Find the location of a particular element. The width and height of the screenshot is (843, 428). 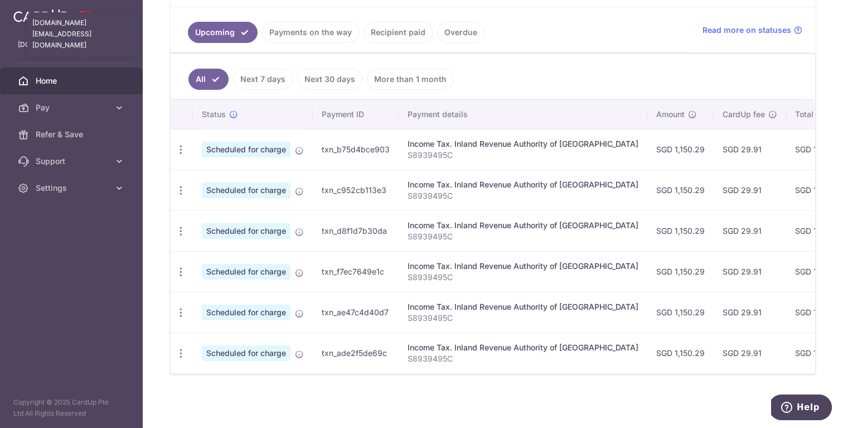

span: Total amt. is located at coordinates (814, 114).